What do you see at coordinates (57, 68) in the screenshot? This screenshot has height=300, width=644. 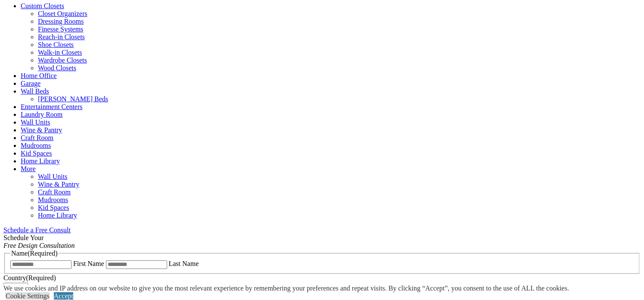 I see `a: Wood Closets` at bounding box center [57, 68].